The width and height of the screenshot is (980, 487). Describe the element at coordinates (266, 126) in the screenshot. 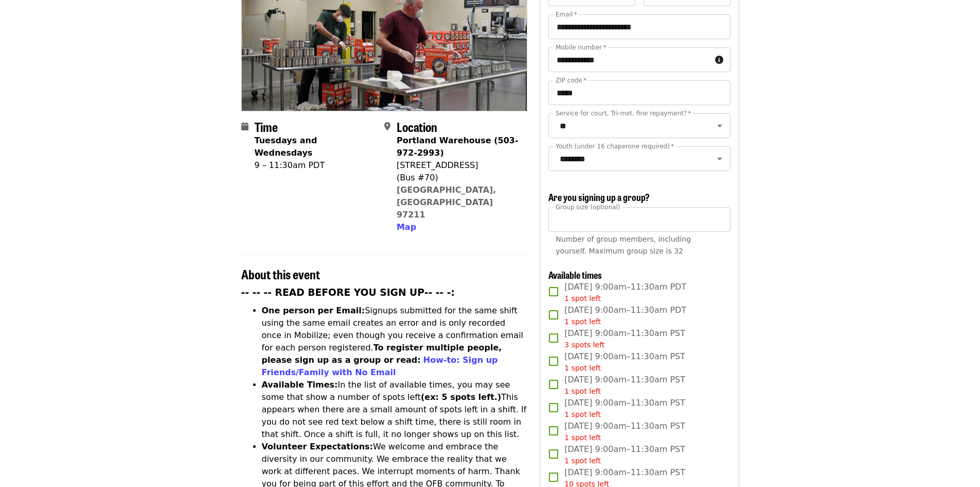

I see `span: Time` at that location.